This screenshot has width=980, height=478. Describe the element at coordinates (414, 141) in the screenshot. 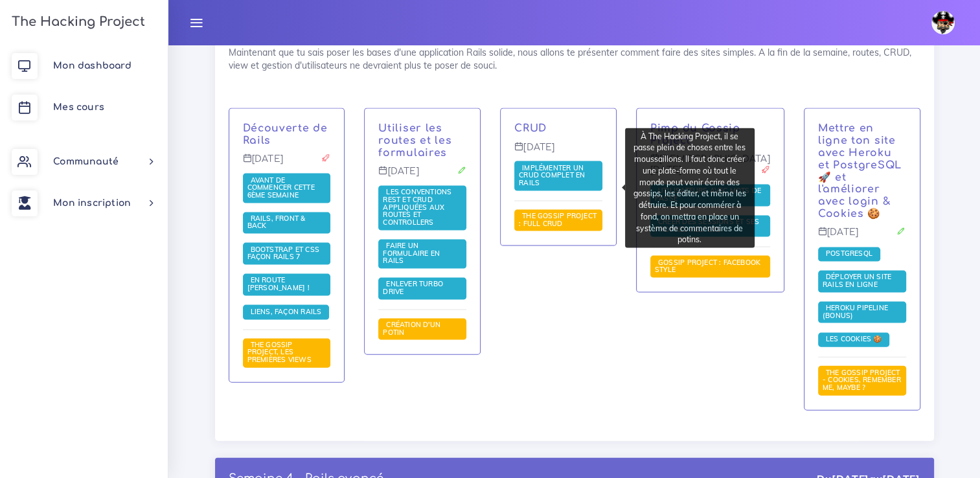

I see `a: Utiliser les routes et les formulaires` at that location.